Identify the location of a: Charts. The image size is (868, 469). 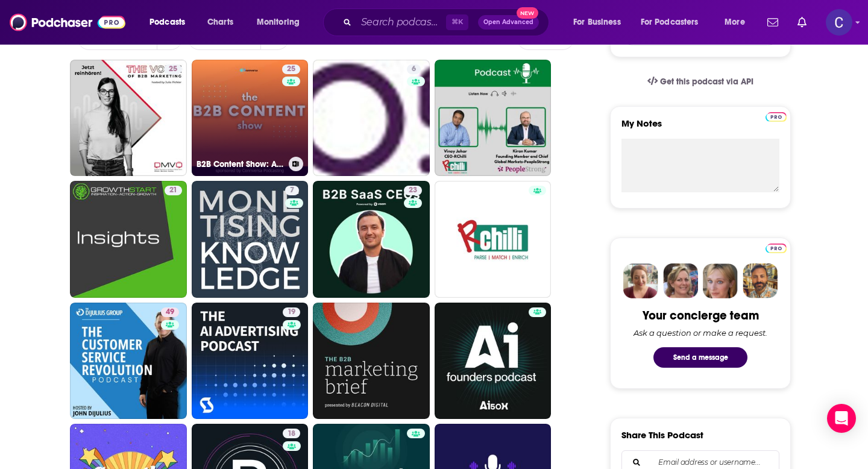
(220, 22).